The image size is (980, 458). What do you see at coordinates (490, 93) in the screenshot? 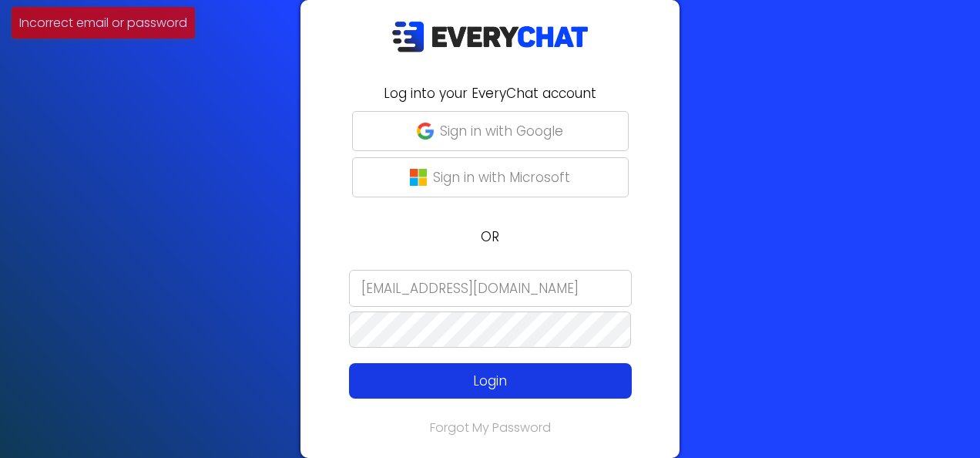
I see `h2: Log into your EveryChat account` at bounding box center [490, 93].